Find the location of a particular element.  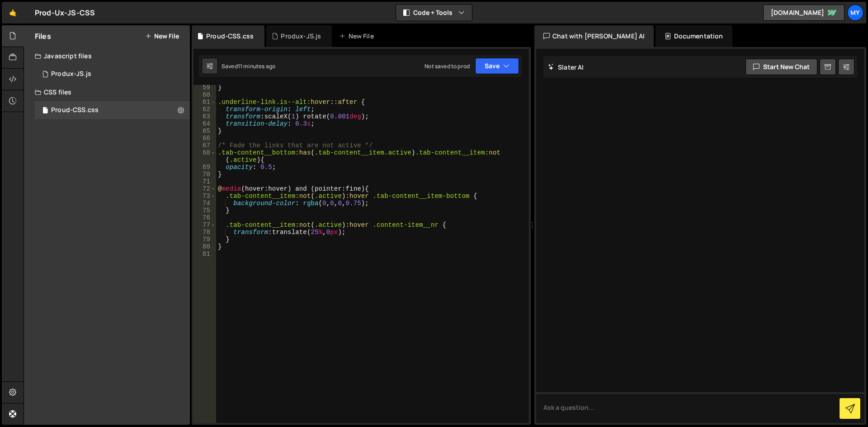

div: 59 is located at coordinates (205, 87).